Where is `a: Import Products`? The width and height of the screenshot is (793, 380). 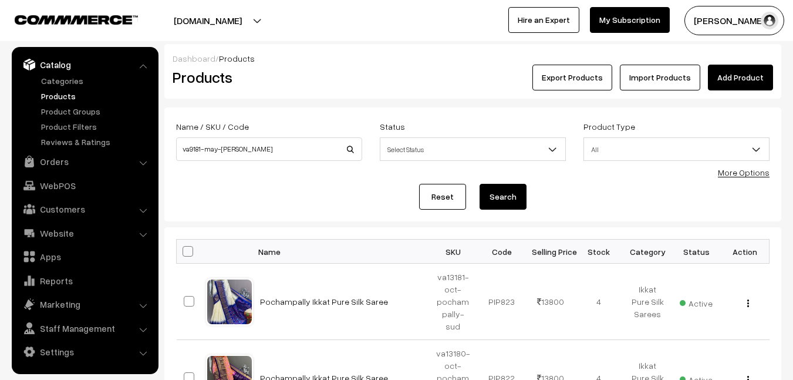 a: Import Products is located at coordinates (660, 78).